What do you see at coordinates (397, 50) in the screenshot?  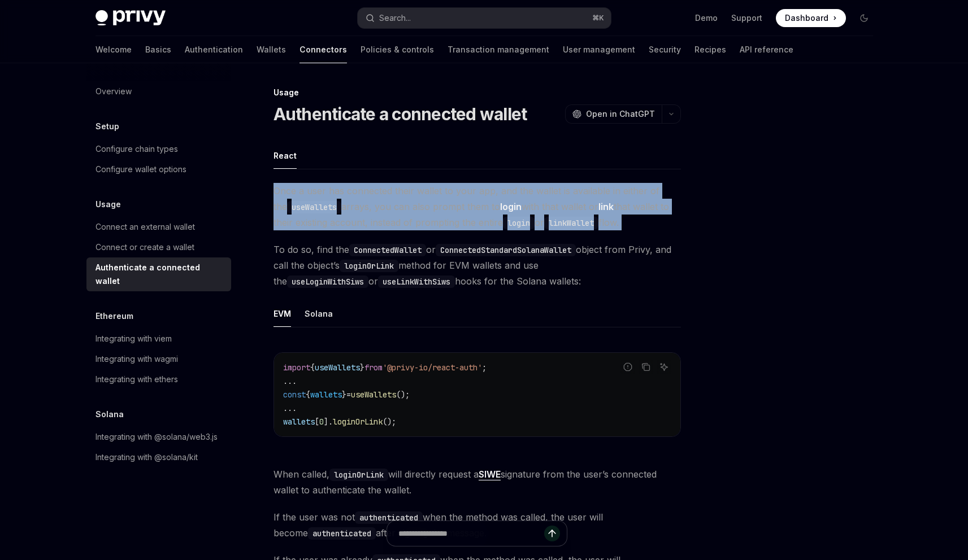 I see `a: Policies & controls` at bounding box center [397, 50].